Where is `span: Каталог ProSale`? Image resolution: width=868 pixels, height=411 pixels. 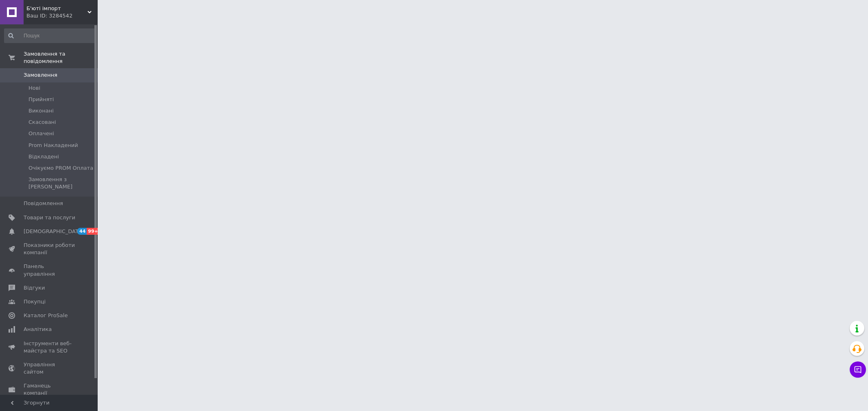
span: Каталог ProSale is located at coordinates (45, 316).